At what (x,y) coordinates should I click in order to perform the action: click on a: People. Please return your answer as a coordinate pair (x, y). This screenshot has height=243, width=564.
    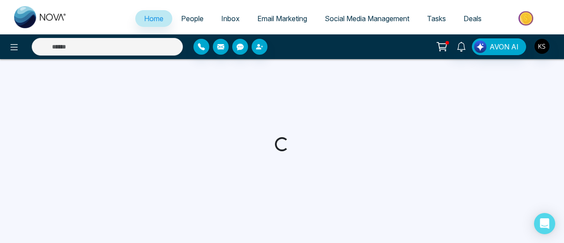
    Looking at the image, I should click on (192, 19).